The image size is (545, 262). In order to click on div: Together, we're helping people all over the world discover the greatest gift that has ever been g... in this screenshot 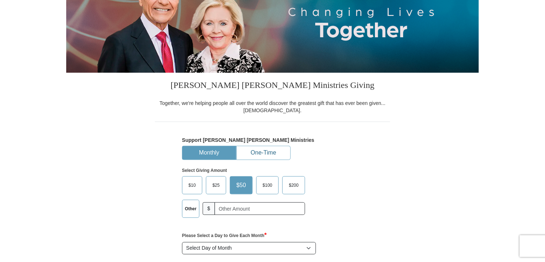, I will do `click(273, 107)`.